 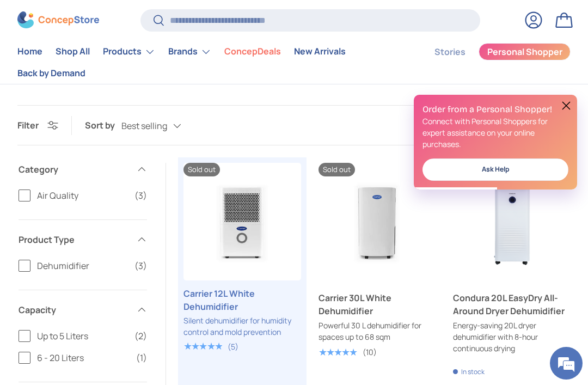 I want to click on a: Home, so click(x=30, y=52).